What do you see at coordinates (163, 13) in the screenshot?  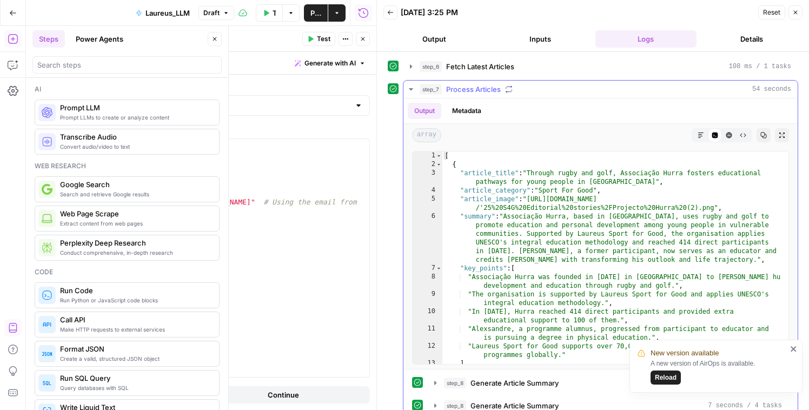 I see `button: Laureus_LLM` at bounding box center [163, 13].